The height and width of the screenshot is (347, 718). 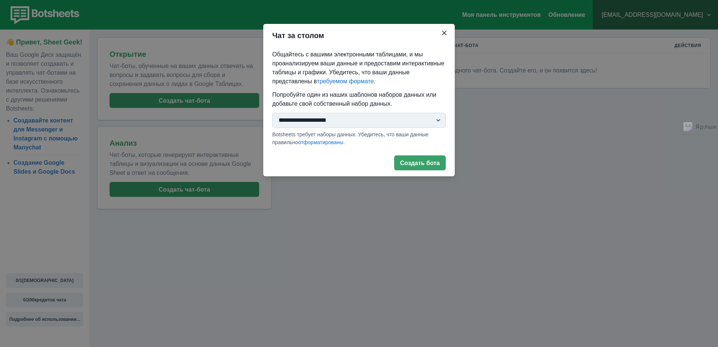 I want to click on button: Создать бота, so click(x=420, y=163).